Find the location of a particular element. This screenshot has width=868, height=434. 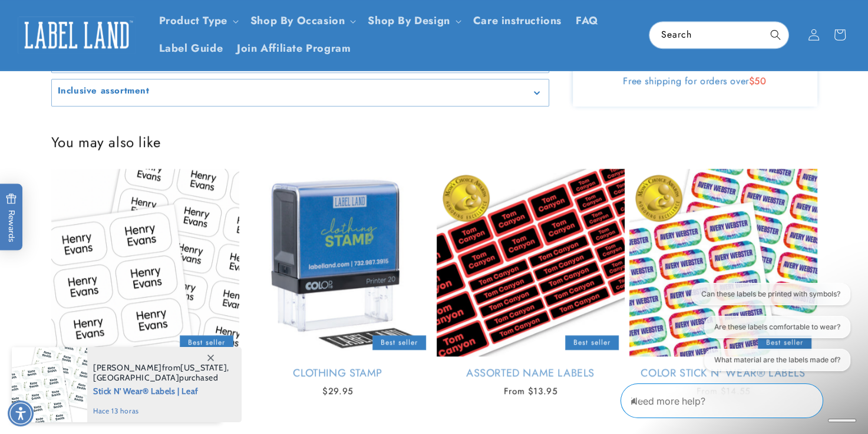

span: Care instructions is located at coordinates (517, 20).